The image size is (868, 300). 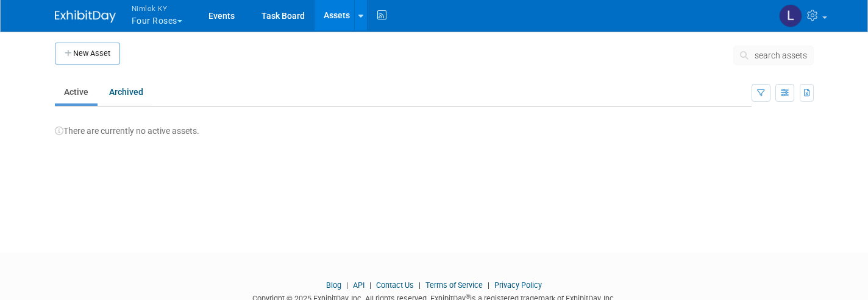 What do you see at coordinates (358, 285) in the screenshot?
I see `a: API` at bounding box center [358, 285].